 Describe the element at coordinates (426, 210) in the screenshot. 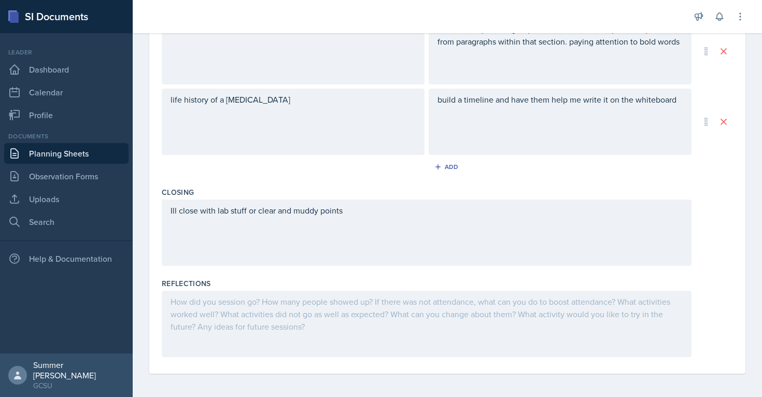

I see `p: Ill close with lab stuff or clear and muddy points` at that location.